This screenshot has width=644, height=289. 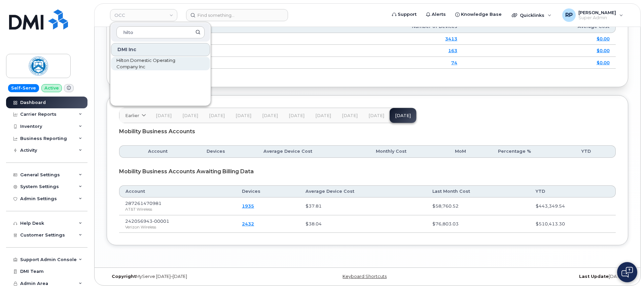 I want to click on td: $38.04, so click(x=362, y=224).